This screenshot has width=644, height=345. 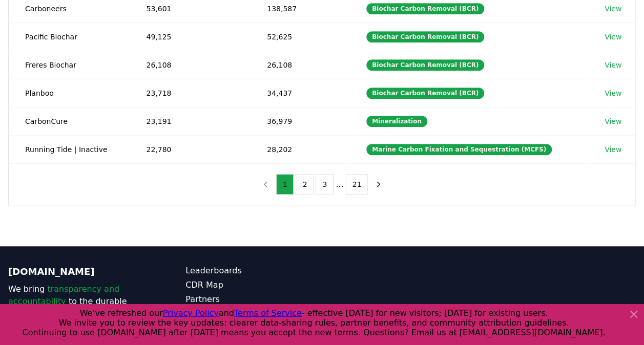 I want to click on td: 23,718, so click(x=190, y=93).